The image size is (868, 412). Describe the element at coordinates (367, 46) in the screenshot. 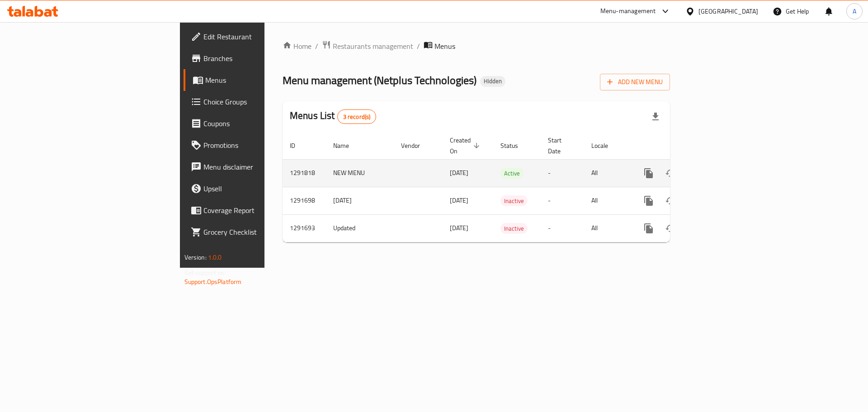

I see `a: Restaurants management` at that location.